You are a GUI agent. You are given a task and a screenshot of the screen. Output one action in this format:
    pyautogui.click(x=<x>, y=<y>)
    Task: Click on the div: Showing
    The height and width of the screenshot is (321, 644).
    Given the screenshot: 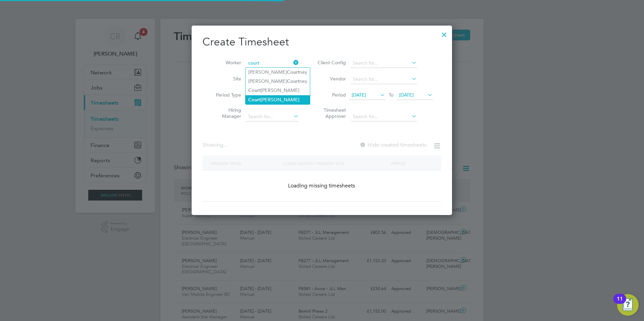 What is the action you would take?
    pyautogui.click(x=216, y=145)
    